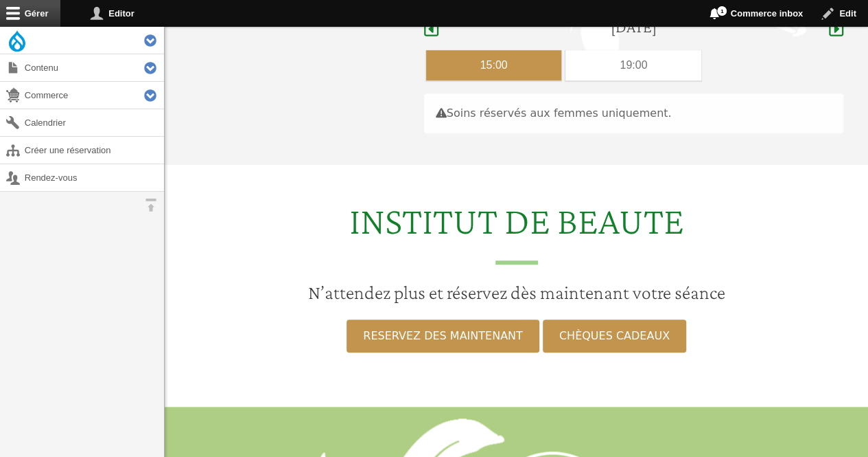 Image resolution: width=868 pixels, height=457 pixels. What do you see at coordinates (722, 11) in the screenshot?
I see `span: 1` at bounding box center [722, 11].